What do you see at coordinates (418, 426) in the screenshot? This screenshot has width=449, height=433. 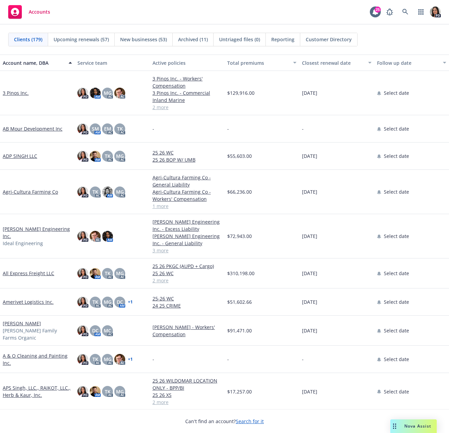 I see `span: Nova Assist` at bounding box center [418, 426].